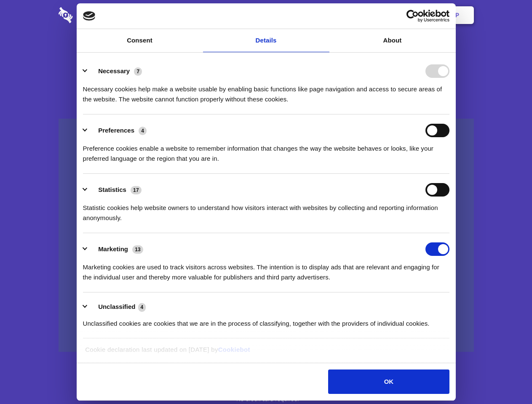 This screenshot has width=532, height=404. Describe the element at coordinates (388, 382) in the screenshot. I see `button: OK` at that location.